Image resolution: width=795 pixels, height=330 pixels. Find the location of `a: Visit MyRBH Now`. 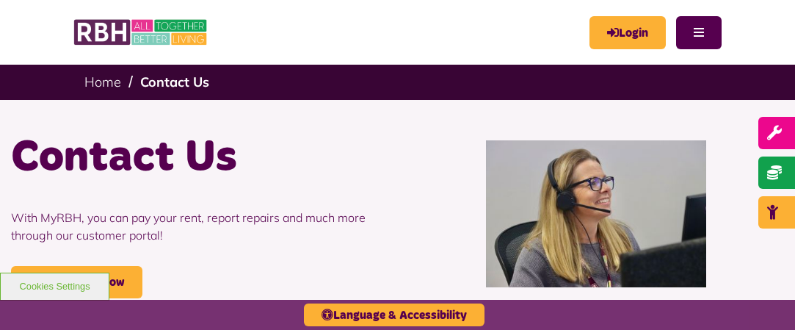

a: Visit MyRBH Now is located at coordinates (76, 282).